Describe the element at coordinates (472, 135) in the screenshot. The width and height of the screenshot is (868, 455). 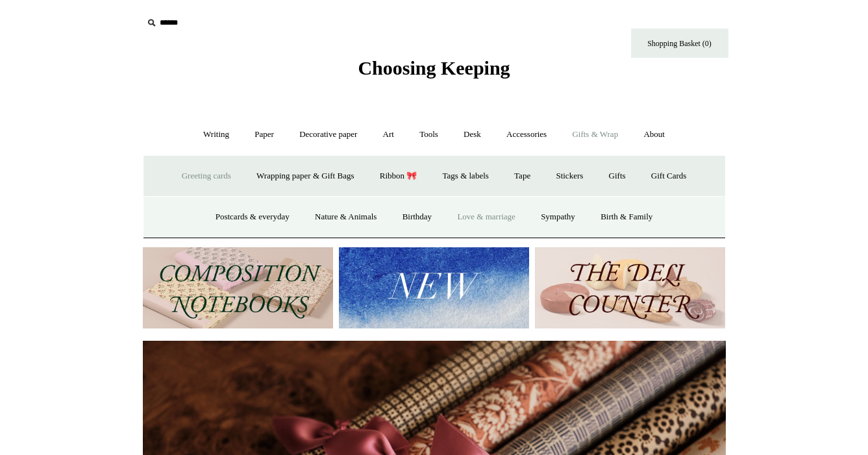
I see `a: Desk` at that location.